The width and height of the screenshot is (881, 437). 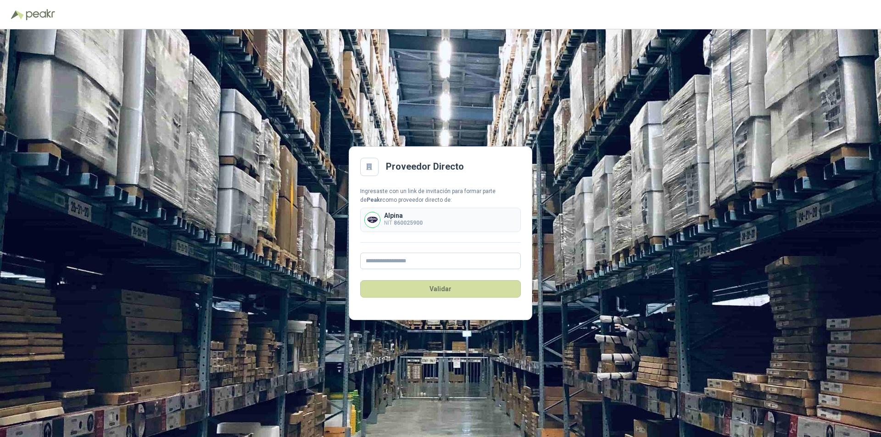 I want to click on div: Ingresaste con un link de invitación para formar parte de como proveedor directo de:, so click(x=440, y=196).